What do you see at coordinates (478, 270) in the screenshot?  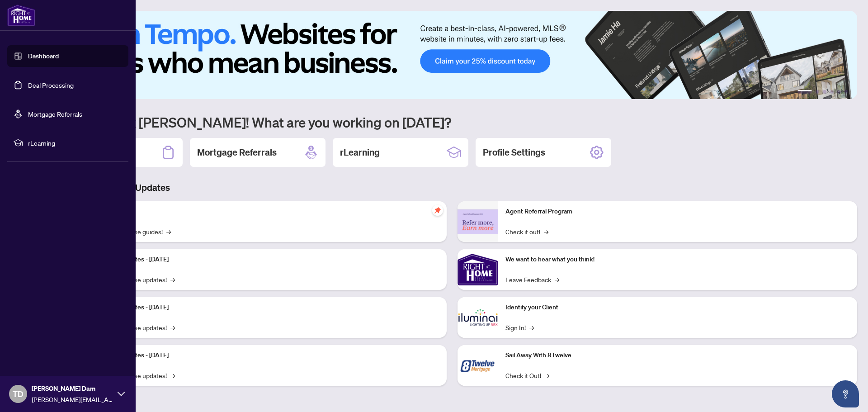 I see `img: We want to hear what you think!` at bounding box center [478, 270].